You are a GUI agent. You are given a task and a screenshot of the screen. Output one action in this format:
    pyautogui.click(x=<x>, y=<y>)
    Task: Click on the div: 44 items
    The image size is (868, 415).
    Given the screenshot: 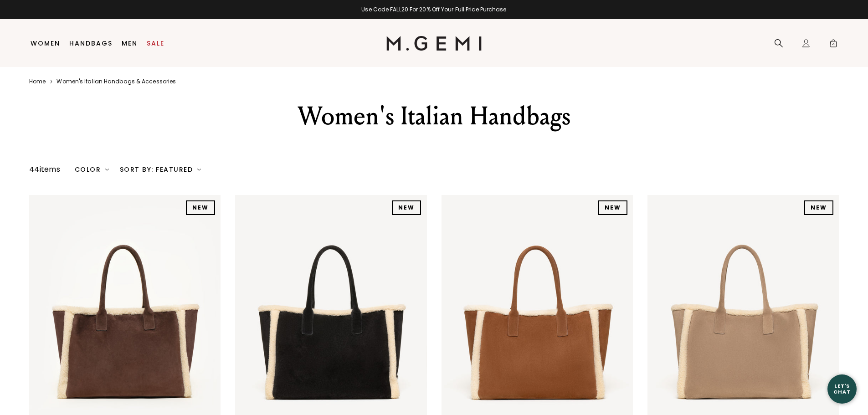 What is the action you would take?
    pyautogui.click(x=45, y=169)
    